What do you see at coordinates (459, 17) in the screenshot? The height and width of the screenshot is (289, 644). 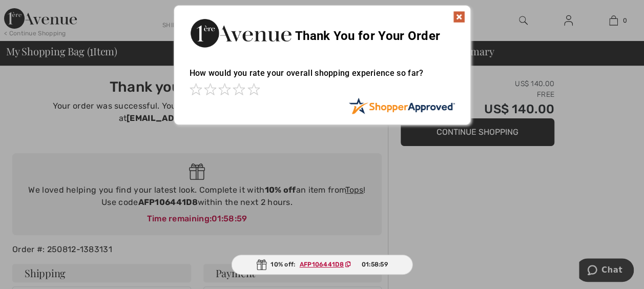 I see `img: x` at bounding box center [459, 17].